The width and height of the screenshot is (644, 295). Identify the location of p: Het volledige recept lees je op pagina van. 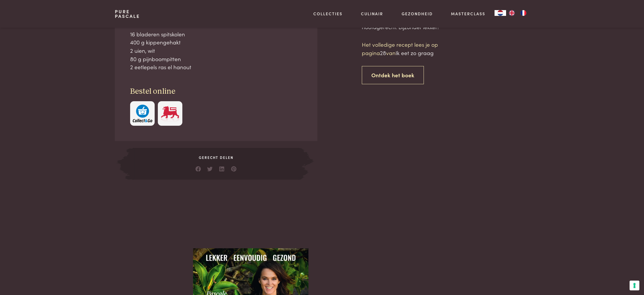
(411, 48).